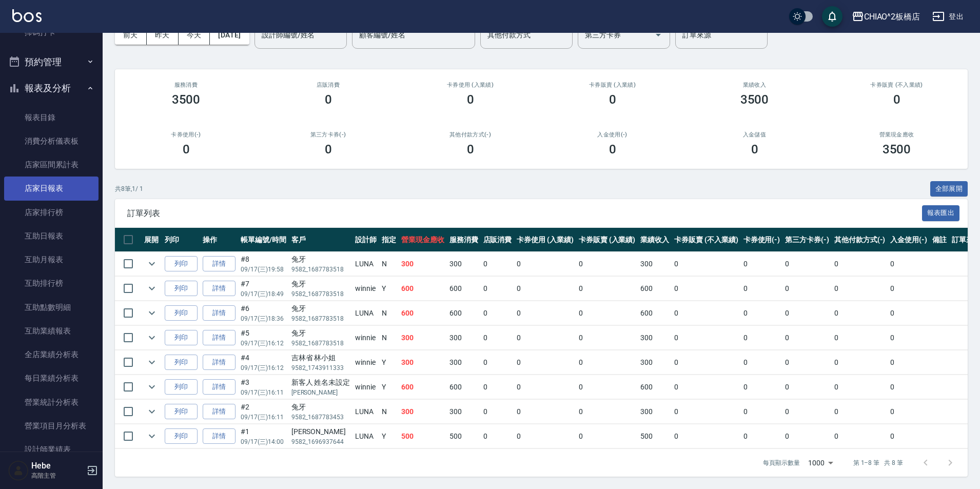 The width and height of the screenshot is (980, 489). What do you see at coordinates (185, 85) in the screenshot?
I see `h3: 服務消費` at bounding box center [185, 85].